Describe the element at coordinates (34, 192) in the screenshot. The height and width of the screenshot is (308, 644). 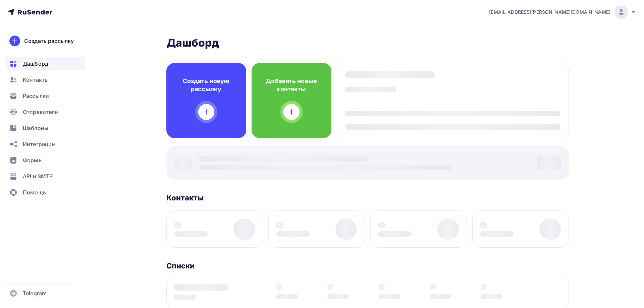
I see `span: Помощь` at that location.